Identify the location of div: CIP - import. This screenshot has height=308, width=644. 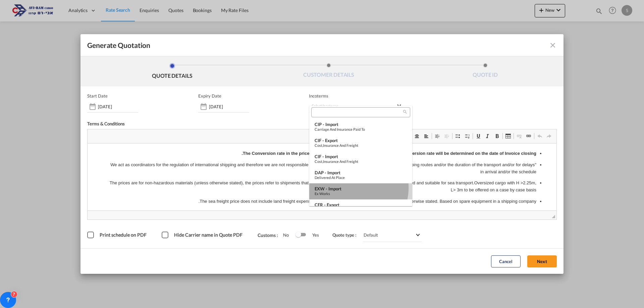
(360, 124).